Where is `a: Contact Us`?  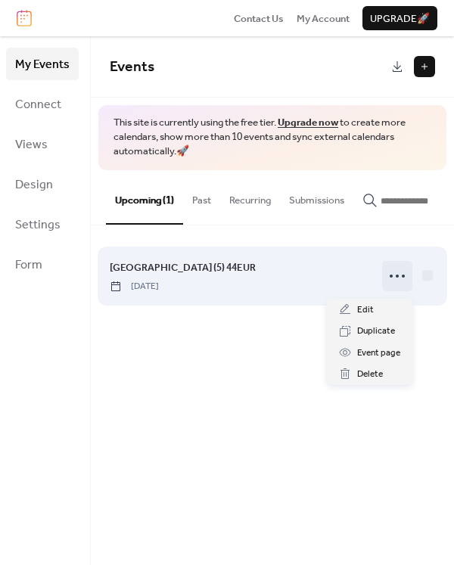
a: Contact Us is located at coordinates (259, 18).